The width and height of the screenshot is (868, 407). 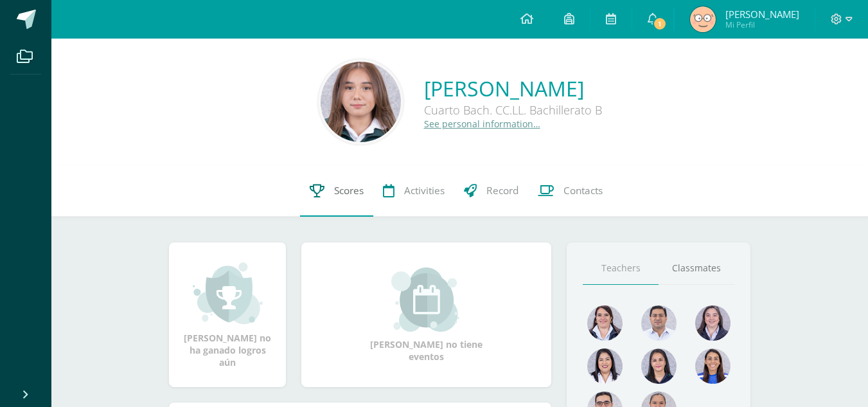 What do you see at coordinates (503, 190) in the screenshot?
I see `span: Record` at bounding box center [503, 190].